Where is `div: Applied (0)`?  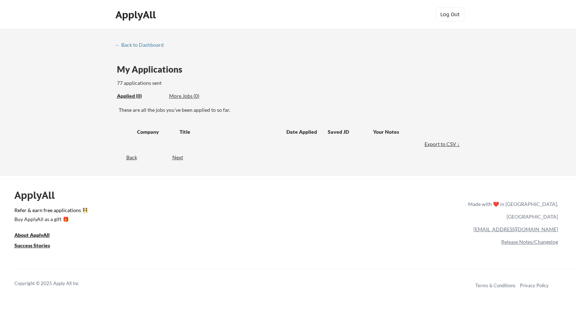 div: Applied (0) is located at coordinates (140, 96).